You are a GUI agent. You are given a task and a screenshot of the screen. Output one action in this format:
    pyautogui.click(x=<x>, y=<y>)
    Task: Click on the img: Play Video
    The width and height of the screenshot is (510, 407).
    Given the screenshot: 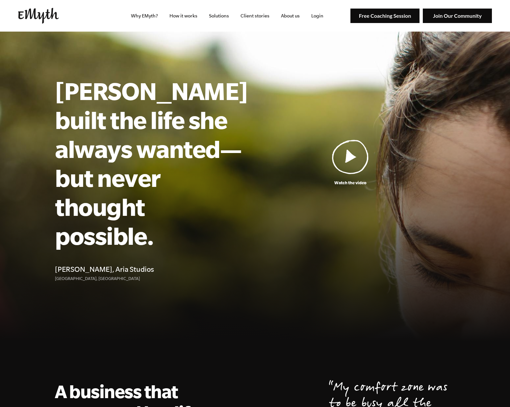 What is the action you would take?
    pyautogui.click(x=350, y=157)
    